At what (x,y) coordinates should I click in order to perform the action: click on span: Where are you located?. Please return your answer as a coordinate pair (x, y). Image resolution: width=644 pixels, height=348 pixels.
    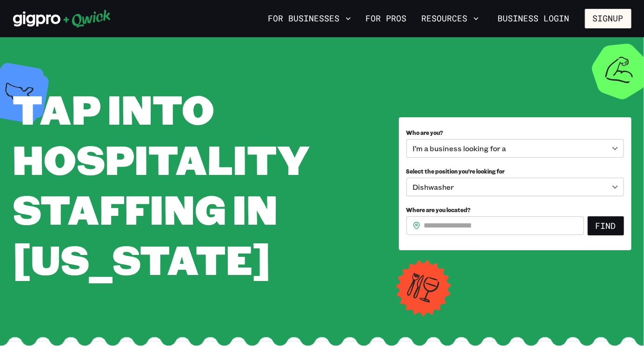
    Looking at the image, I should click on (439, 209).